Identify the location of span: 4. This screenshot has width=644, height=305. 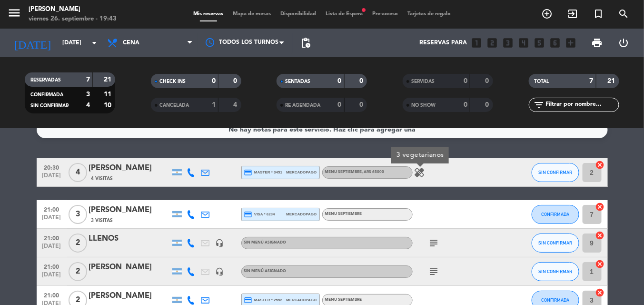
(78, 173).